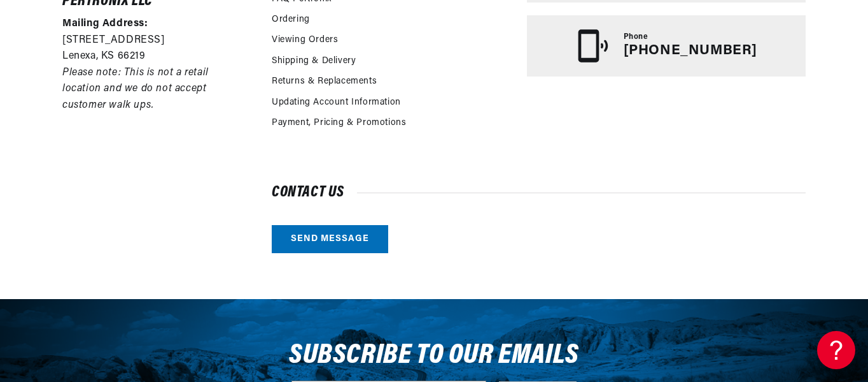 The image size is (868, 382). Describe the element at coordinates (339, 123) in the screenshot. I see `a: Payment, Pricing & Promotions` at that location.